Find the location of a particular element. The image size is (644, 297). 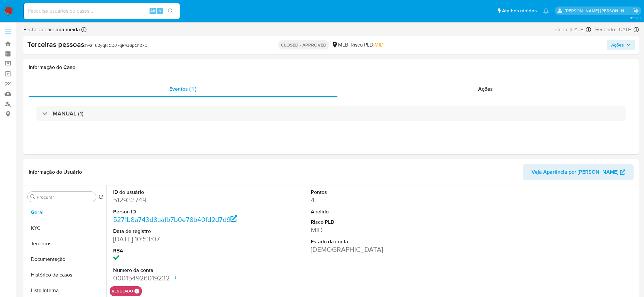

button: Geral is located at coordinates (66, 212).